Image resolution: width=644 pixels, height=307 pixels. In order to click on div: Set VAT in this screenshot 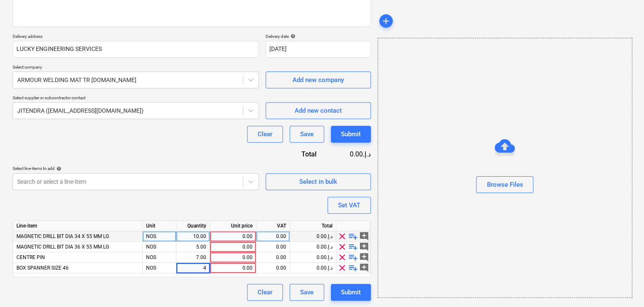, I will do `click(349, 206)`.